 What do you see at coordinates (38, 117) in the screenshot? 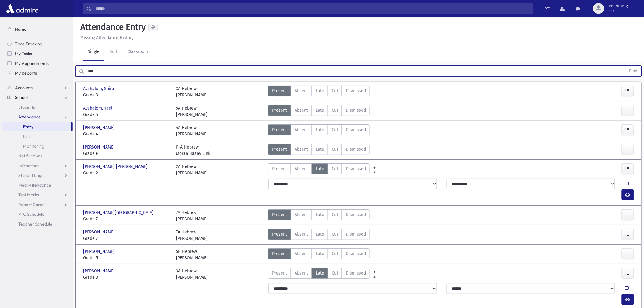
I see `a: Attendance` at bounding box center [38, 117].